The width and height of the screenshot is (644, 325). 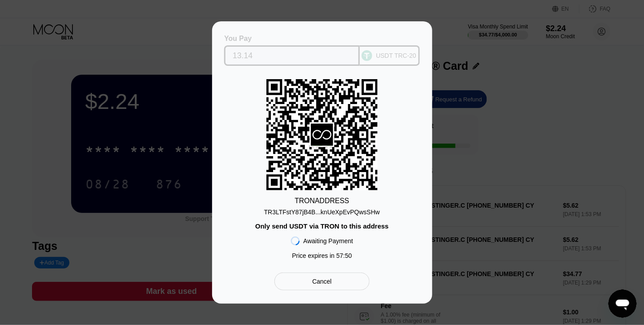 I want to click on div: Price expires in, so click(x=322, y=256).